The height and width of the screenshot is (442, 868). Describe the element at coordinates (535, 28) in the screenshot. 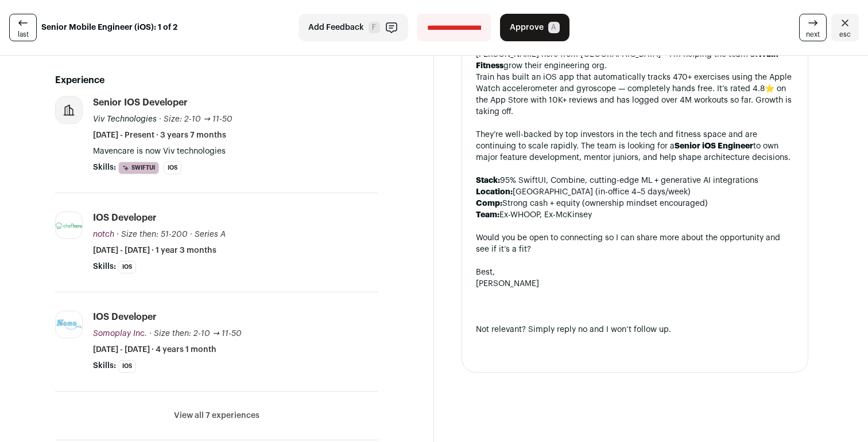

I see `button: Approve A` at that location.